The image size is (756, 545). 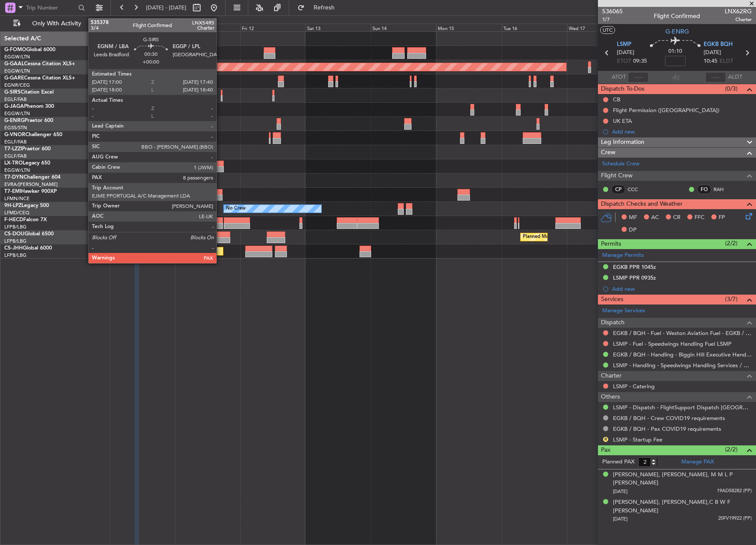 I want to click on span: CS-JHH, so click(x=13, y=248).